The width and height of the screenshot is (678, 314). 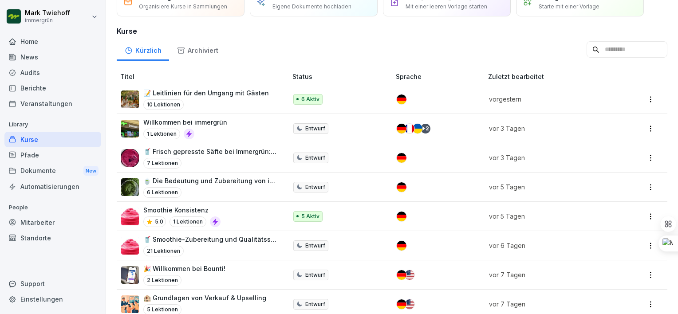 I want to click on div: Einstellungen, so click(x=53, y=299).